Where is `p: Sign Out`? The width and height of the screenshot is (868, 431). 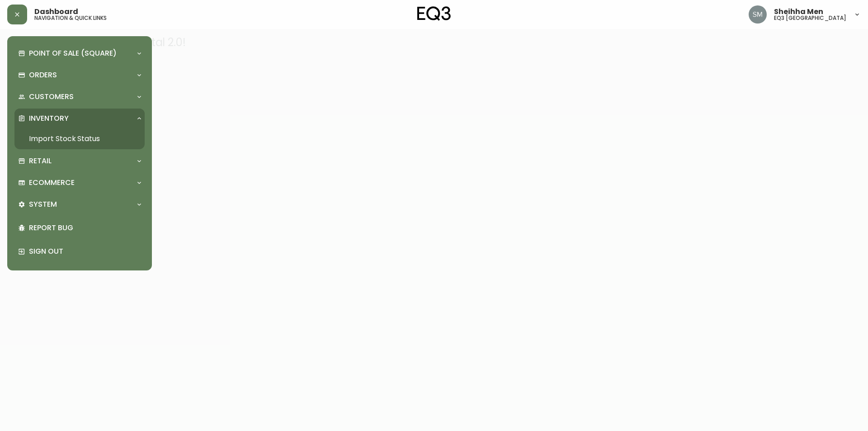
p: Sign Out is located at coordinates (85, 252).